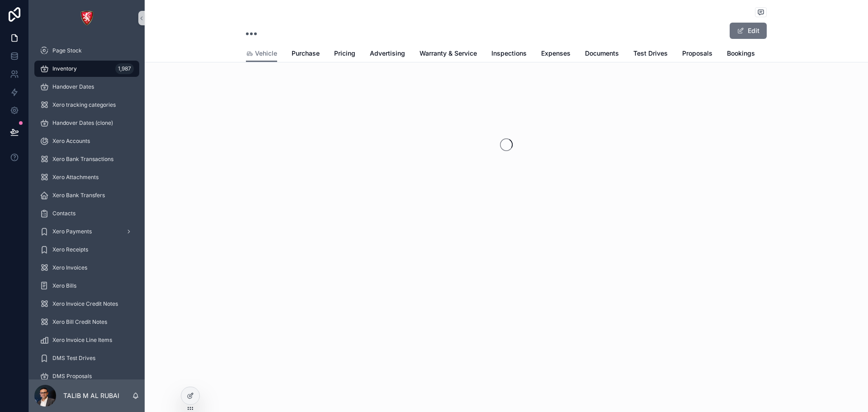 This screenshot has height=412, width=868. Describe the element at coordinates (67, 51) in the screenshot. I see `span: Page Stock` at that location.